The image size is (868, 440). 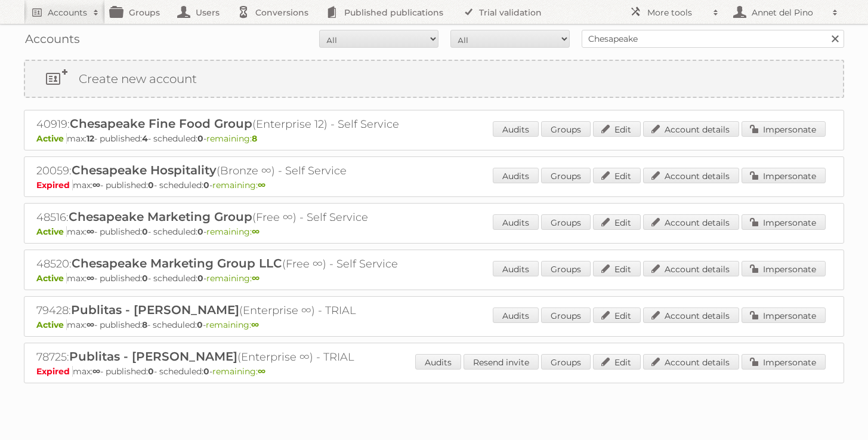 What do you see at coordinates (67, 12) in the screenshot?
I see `h2: Accounts` at bounding box center [67, 12].